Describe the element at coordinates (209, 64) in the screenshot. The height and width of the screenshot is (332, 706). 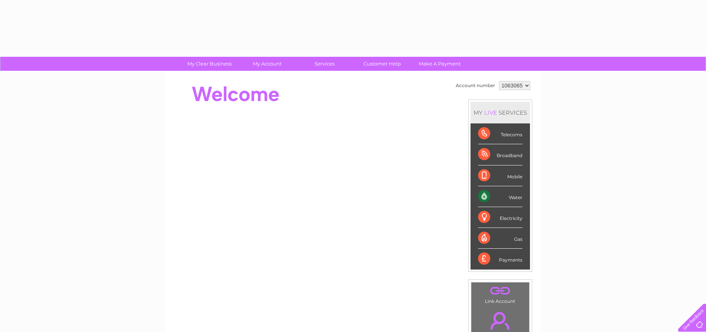
I see `a: My Clear Business` at that location.